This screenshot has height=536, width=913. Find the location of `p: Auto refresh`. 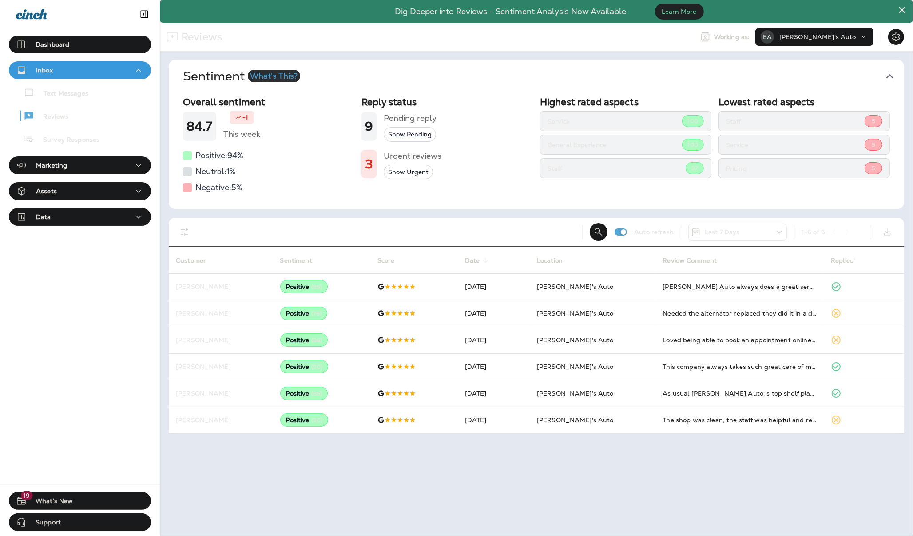

p: Auto refresh is located at coordinates (654, 232).